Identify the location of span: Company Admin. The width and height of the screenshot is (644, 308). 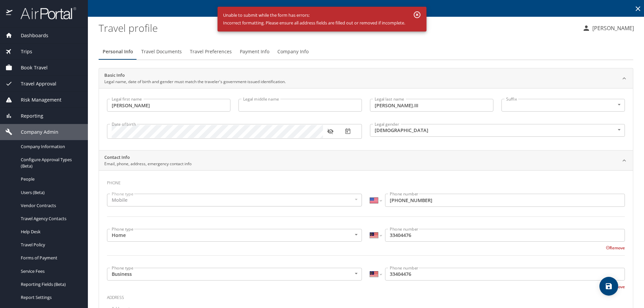
(35, 132).